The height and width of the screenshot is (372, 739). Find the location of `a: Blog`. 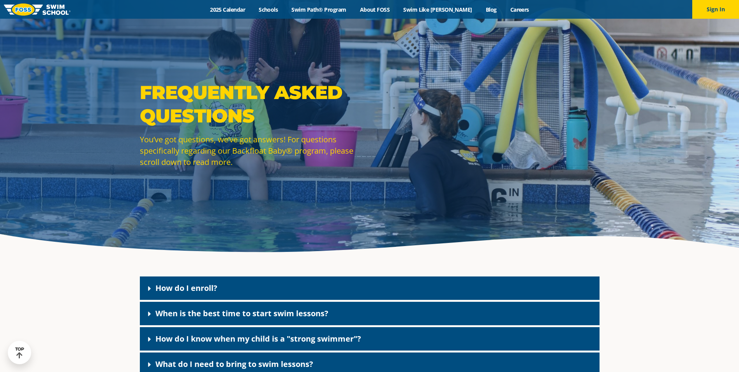

a: Blog is located at coordinates (491, 9).